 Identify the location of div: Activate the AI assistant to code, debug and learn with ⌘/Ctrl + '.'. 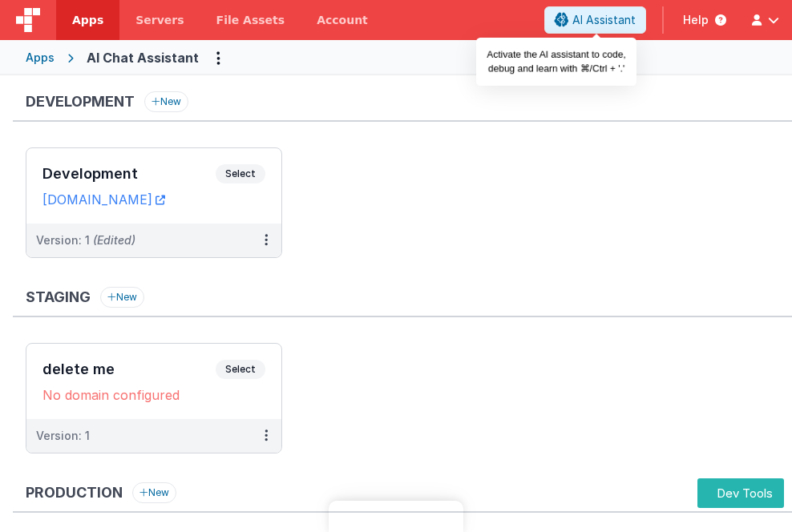
(556, 62).